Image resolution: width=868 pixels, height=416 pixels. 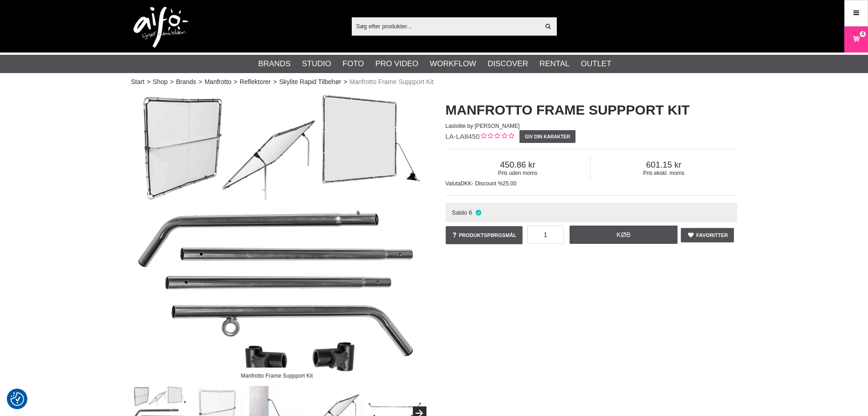 What do you see at coordinates (518, 173) in the screenshot?
I see `span: Pris uden moms` at bounding box center [518, 173].